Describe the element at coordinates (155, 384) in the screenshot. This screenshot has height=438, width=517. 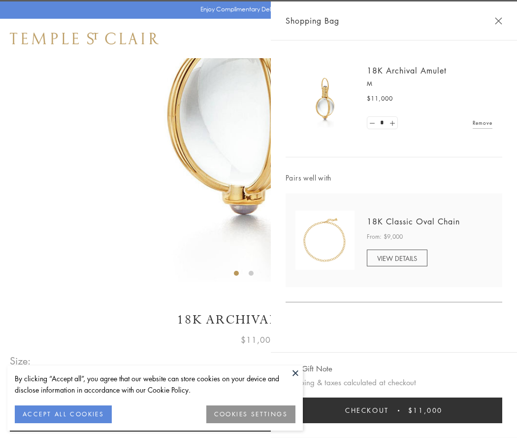
I see `div: By clicking “Accept all”, you agree that our website can store cookies on your device and disclos...` at that location.